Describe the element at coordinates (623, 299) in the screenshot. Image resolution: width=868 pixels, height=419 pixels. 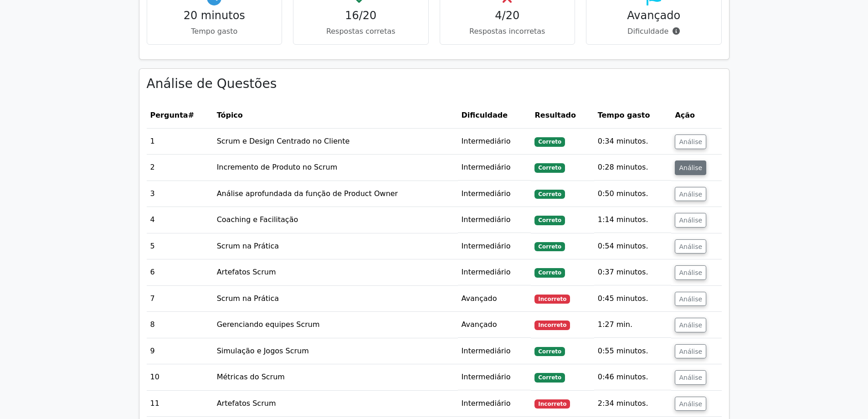
I see `font: 0:45 minutos.` at that location.